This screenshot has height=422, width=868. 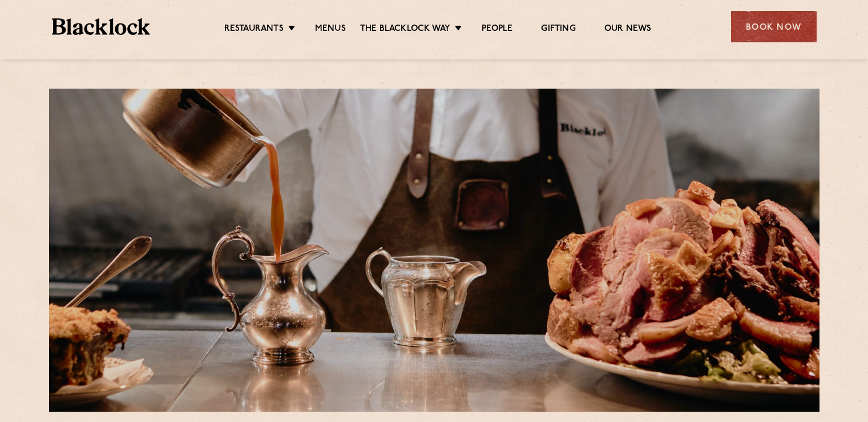 I want to click on a: Restaurants, so click(x=254, y=30).